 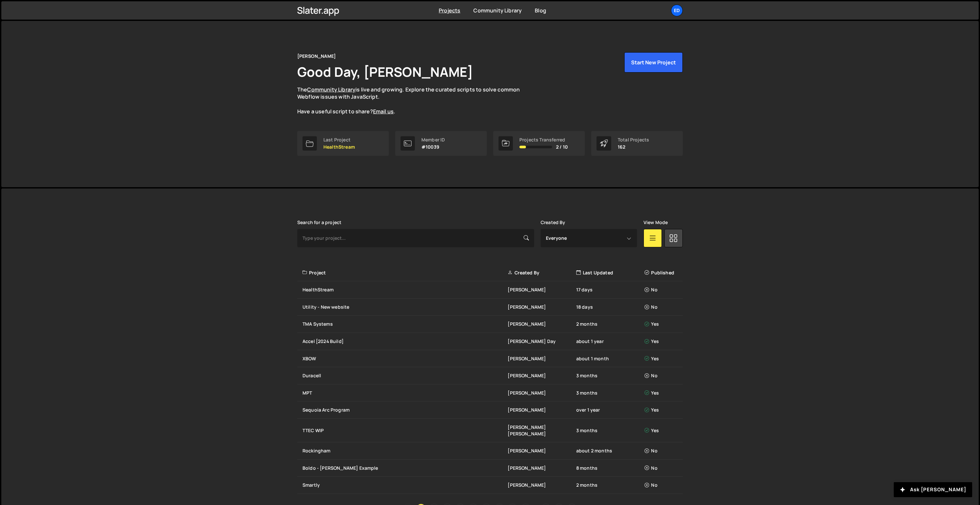 I want to click on button: Start New Project, so click(x=654, y=62).